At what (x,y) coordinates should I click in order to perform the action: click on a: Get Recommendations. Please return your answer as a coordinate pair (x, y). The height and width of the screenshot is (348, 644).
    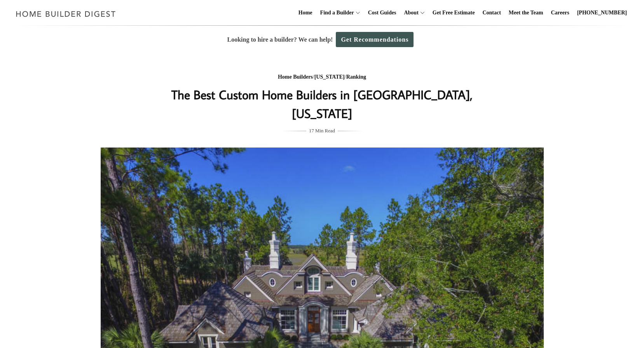
    Looking at the image, I should click on (375, 39).